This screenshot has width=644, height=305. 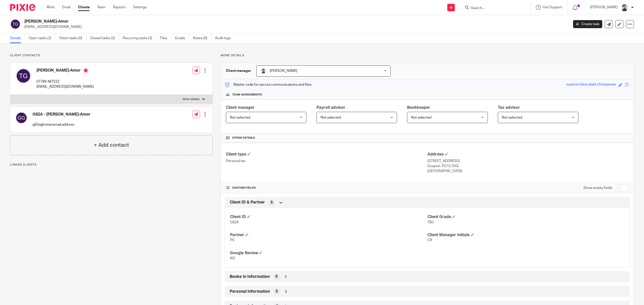 What do you see at coordinates (239, 71) in the screenshot?
I see `h3: Client manager` at bounding box center [239, 71].